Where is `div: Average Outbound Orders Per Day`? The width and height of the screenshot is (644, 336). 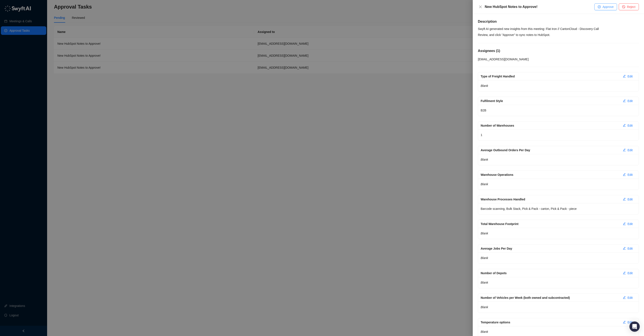 div: Average Outbound Orders Per Day is located at coordinates (550, 150).